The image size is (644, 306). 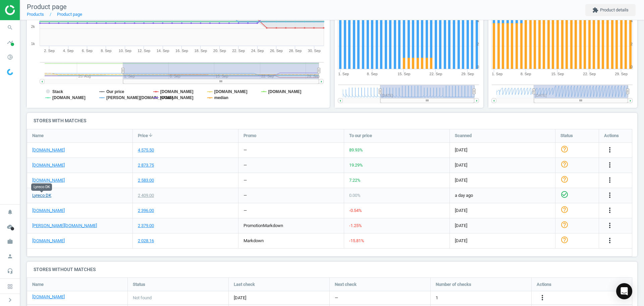 What do you see at coordinates (38, 136) in the screenshot?
I see `span: Name` at bounding box center [38, 136].